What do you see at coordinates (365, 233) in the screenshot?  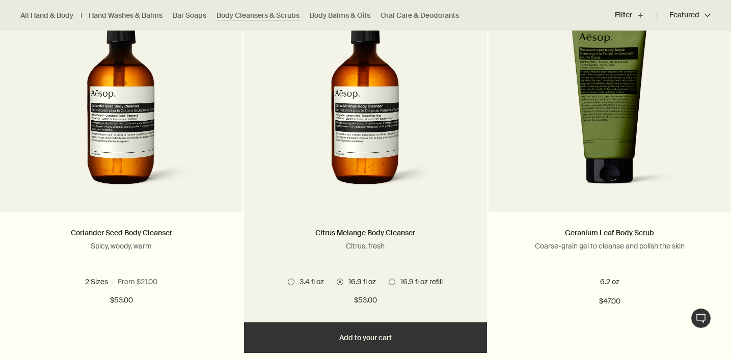 I see `a: Citrus Melange Body Cleanser` at bounding box center [365, 233].